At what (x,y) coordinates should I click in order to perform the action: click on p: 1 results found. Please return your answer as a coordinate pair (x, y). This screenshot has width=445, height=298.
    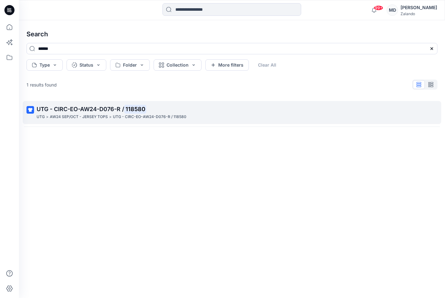
    Looking at the image, I should click on (42, 85).